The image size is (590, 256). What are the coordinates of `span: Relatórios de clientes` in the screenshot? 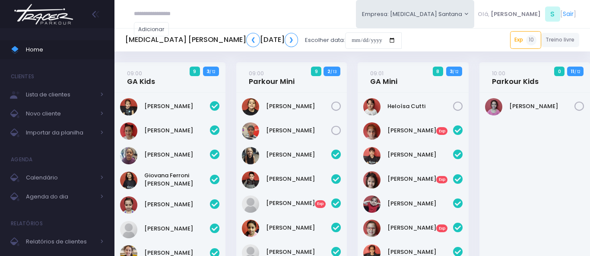 It's located at (60, 241).